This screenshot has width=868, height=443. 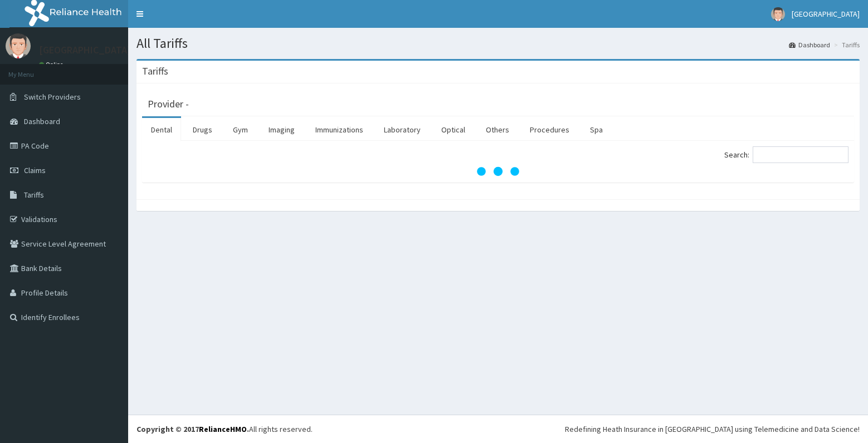 What do you see at coordinates (35, 171) in the screenshot?
I see `span: Claims` at bounding box center [35, 171].